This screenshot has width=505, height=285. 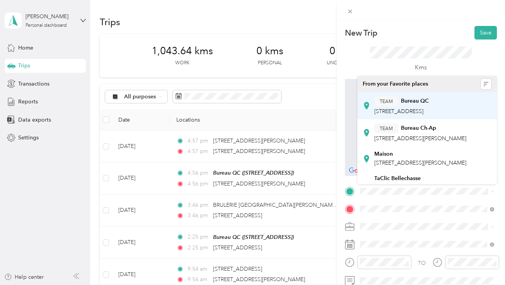 What do you see at coordinates (486, 32) in the screenshot?
I see `button: Save` at bounding box center [486, 32].